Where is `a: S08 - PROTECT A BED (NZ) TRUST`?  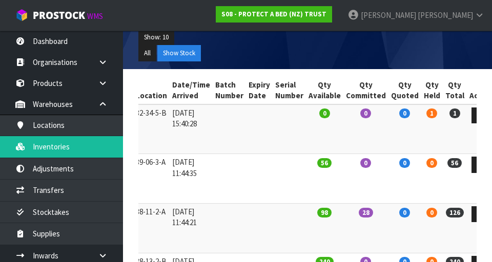
a: S08 - PROTECT A BED (NZ) TRUST is located at coordinates (273, 14).